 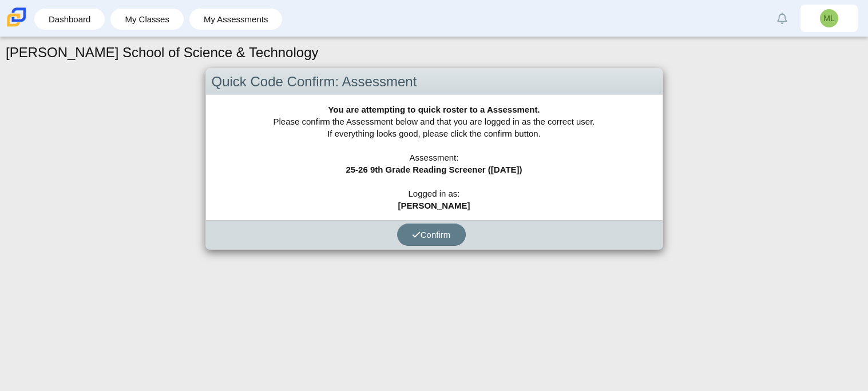 I want to click on span: ML, so click(x=829, y=19).